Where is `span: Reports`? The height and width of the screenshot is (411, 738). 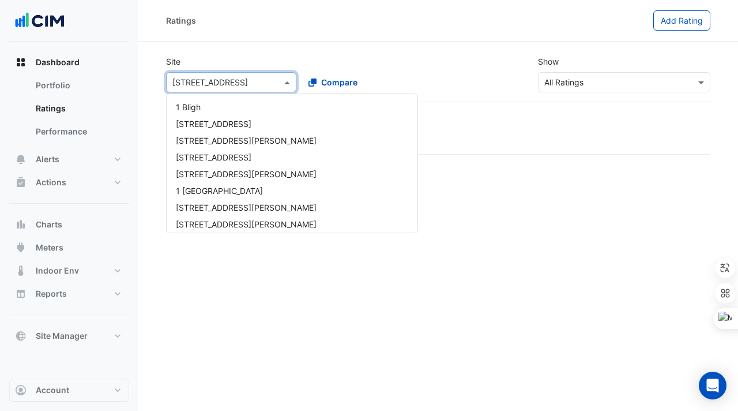
span: Reports is located at coordinates (51, 293).